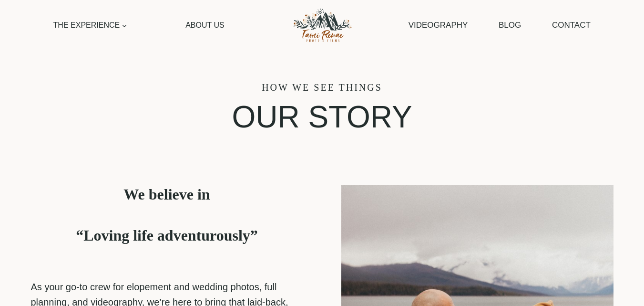 The height and width of the screenshot is (306, 644). Describe the element at coordinates (510, 25) in the screenshot. I see `a: Blog` at that location.